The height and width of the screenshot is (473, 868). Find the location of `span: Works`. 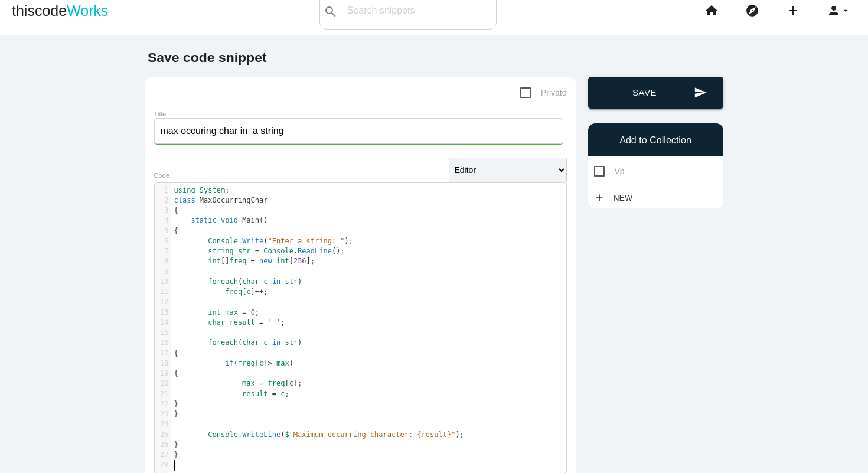

span: Works is located at coordinates (87, 10).